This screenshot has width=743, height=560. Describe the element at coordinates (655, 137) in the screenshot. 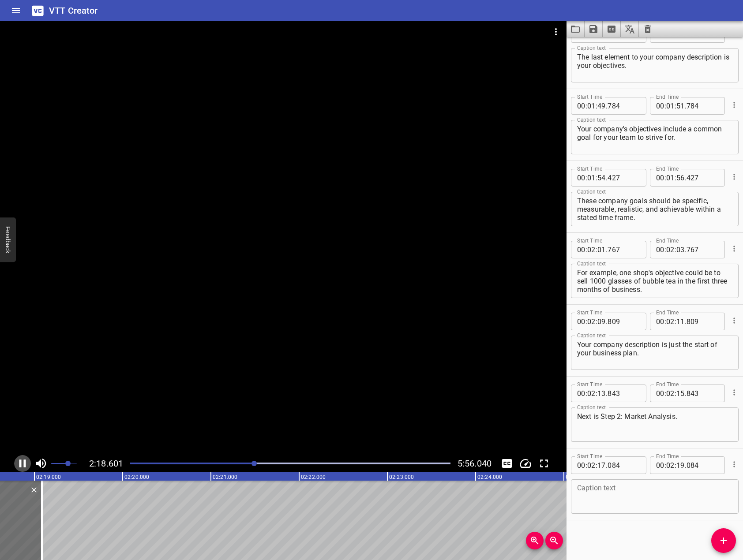

I see `textarea: Your company's objectives include a common goal for your team to strive for.` at that location.